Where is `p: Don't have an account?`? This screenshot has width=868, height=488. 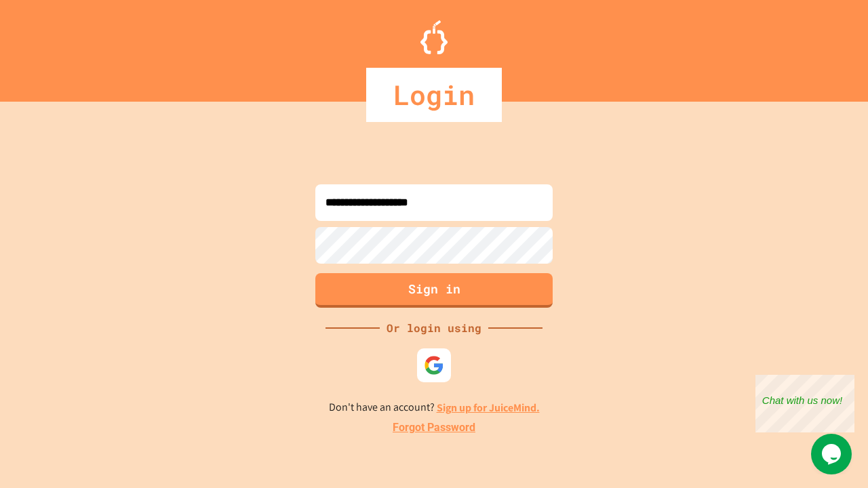 p: Don't have an account? is located at coordinates (434, 408).